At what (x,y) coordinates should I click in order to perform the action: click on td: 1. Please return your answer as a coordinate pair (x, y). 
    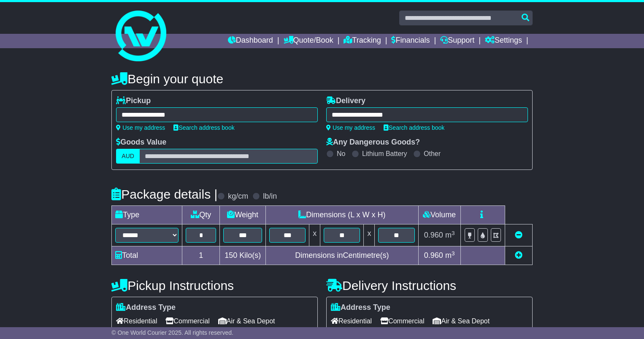
    Looking at the image, I should click on (201, 255).